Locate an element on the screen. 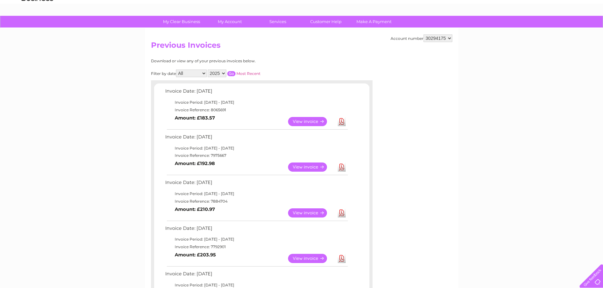  b: Amount: £192.98 is located at coordinates (195, 164).